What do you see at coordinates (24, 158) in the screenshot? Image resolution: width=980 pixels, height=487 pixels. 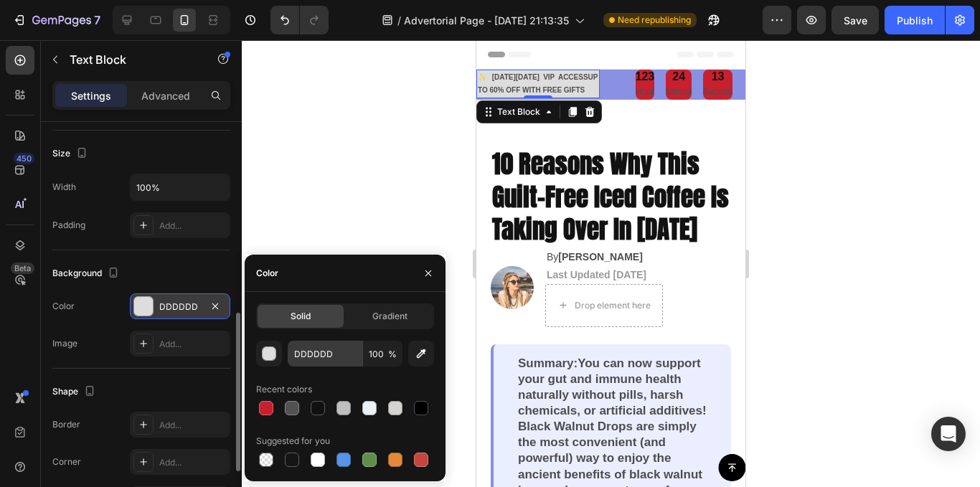 I see `div: 450` at bounding box center [24, 158].